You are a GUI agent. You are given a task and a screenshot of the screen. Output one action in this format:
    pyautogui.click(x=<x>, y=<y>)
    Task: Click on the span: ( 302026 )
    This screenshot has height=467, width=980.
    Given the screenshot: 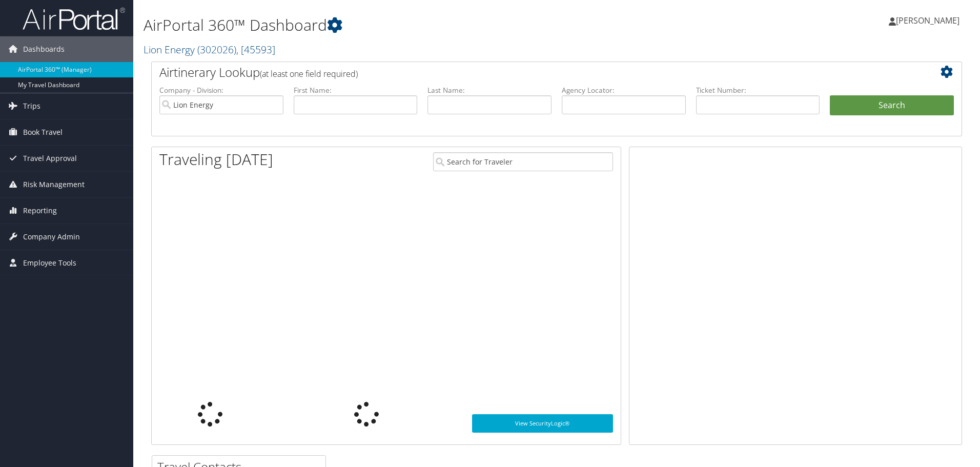 What is the action you would take?
    pyautogui.click(x=217, y=49)
    